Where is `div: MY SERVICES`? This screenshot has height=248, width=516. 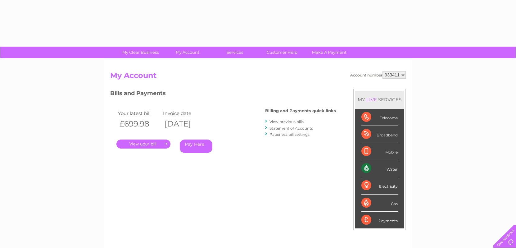
div: MY SERVICES is located at coordinates (379, 99).